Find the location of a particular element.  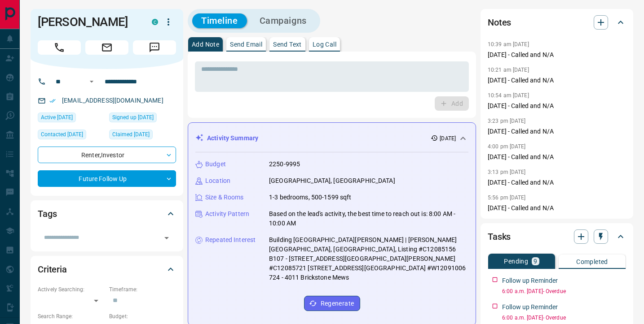

p: Repeated Interest is located at coordinates (230, 240).